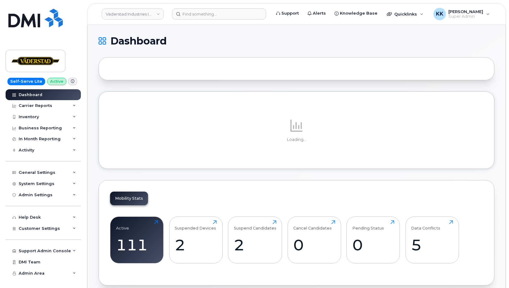  What do you see at coordinates (255, 240) in the screenshot?
I see `a: Suspend Candidates2` at bounding box center [255, 240].